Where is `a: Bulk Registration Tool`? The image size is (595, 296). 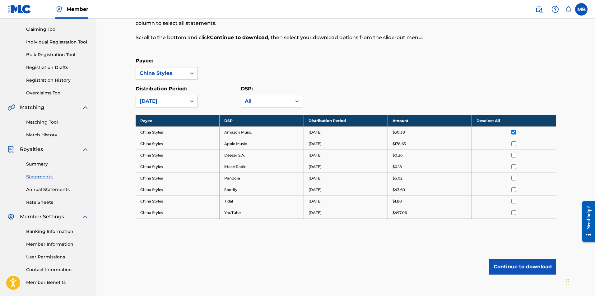 a: Bulk Registration Tool is located at coordinates (58, 55).